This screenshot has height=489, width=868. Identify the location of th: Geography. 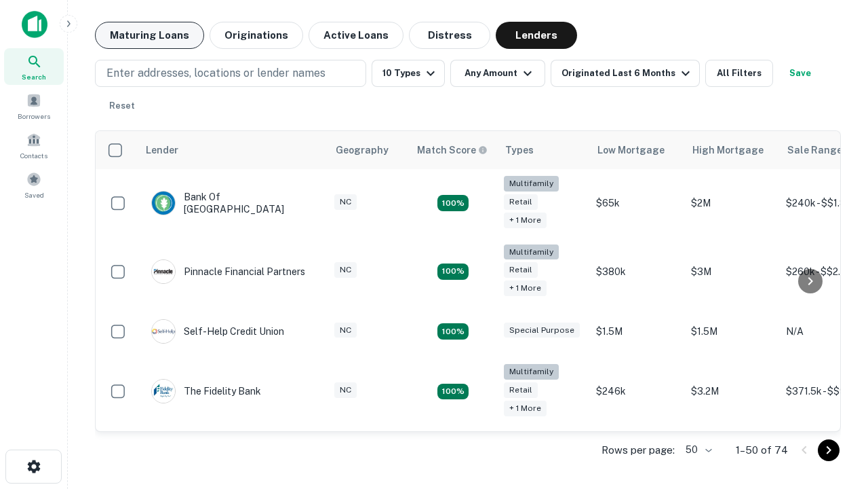
(369, 150).